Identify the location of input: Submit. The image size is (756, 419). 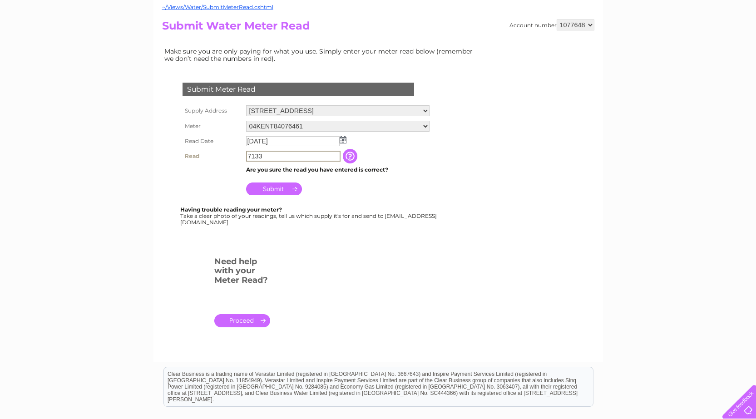
(274, 189).